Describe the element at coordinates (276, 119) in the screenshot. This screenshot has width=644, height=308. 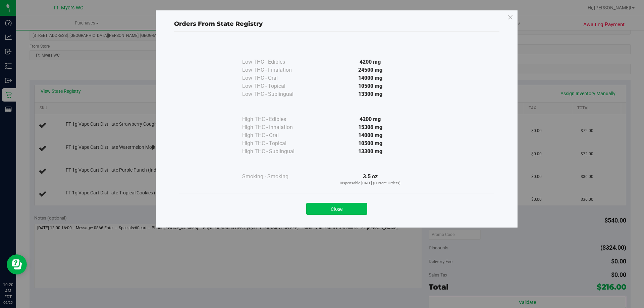
I see `div: High THC - Edibles` at that location.